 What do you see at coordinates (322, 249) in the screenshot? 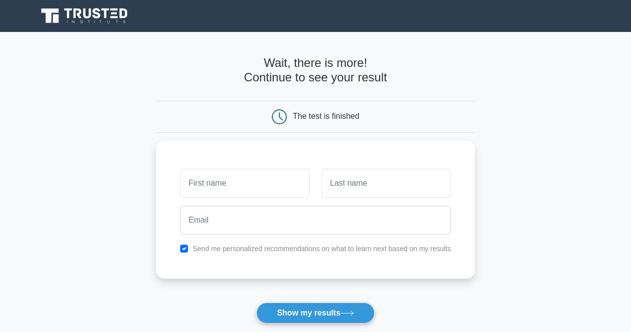
I see `label: Send me personalized recommendations on what to learn next based on my results` at bounding box center [322, 249].